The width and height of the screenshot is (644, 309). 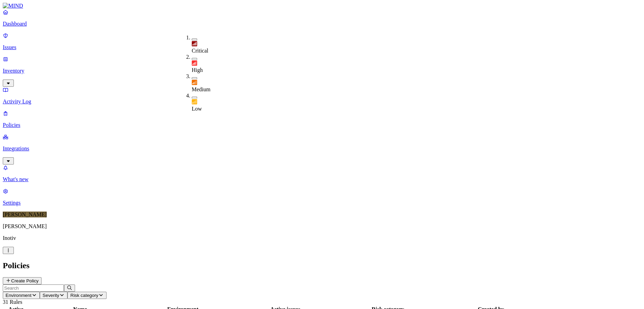 I want to click on p: Issues, so click(x=322, y=47).